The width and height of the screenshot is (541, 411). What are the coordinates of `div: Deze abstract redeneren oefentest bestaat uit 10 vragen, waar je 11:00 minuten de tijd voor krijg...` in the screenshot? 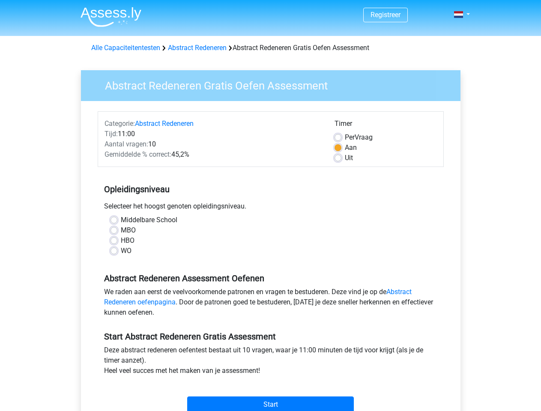 It's located at (271, 362).